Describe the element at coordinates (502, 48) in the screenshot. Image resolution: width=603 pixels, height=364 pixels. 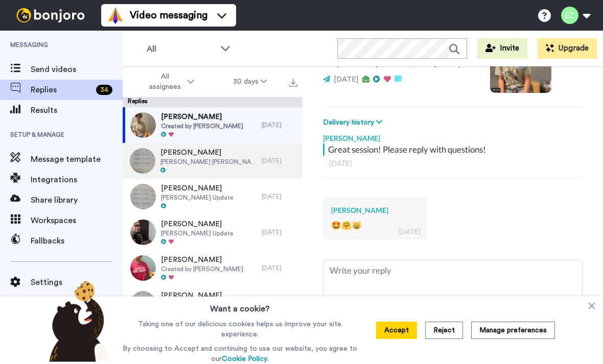
I see `button: Invite` at that location.